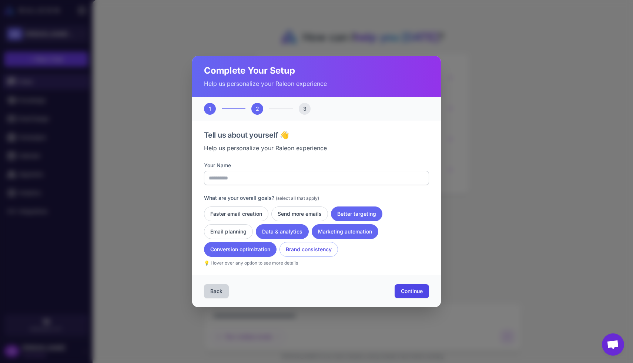 The width and height of the screenshot is (633, 363). I want to click on div: 2, so click(257, 109).